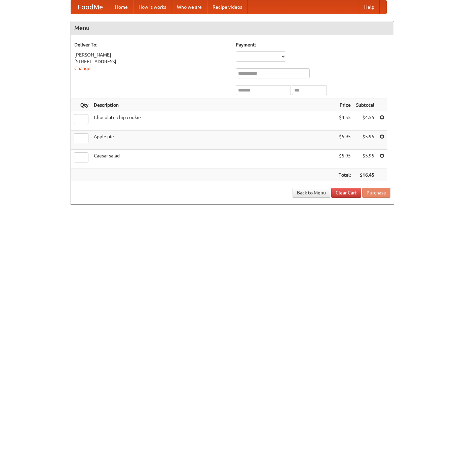 Image resolution: width=457 pixels, height=476 pixels. Describe the element at coordinates (214, 159) in the screenshot. I see `td: Caesar salad` at that location.